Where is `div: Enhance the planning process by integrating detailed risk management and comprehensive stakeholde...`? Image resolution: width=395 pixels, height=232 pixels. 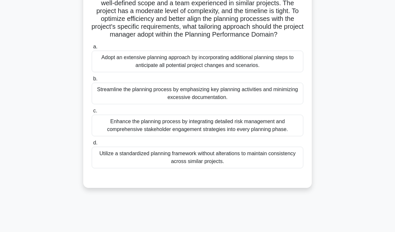 div: Enhance the planning process by integrating detailed risk management and comprehensive stakeholde... is located at coordinates (198, 125).